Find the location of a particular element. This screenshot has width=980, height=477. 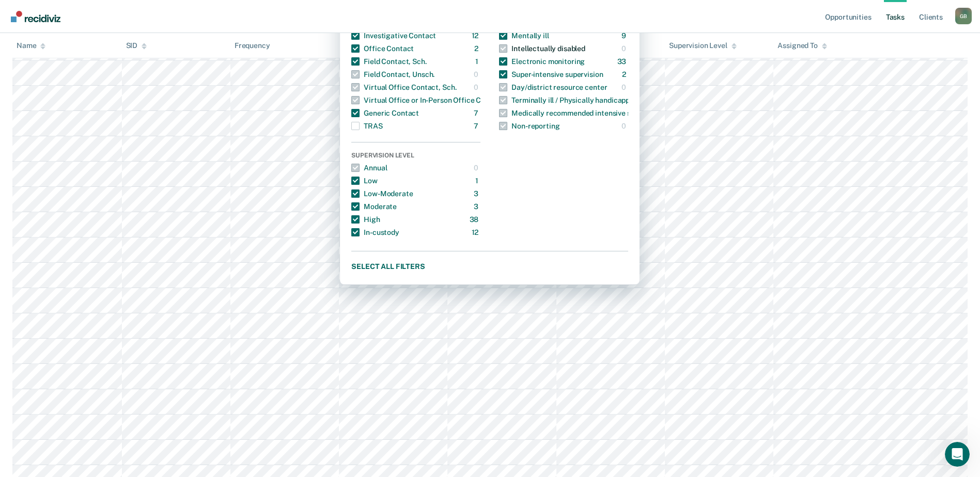

div: Day/district resource center is located at coordinates (553, 87).